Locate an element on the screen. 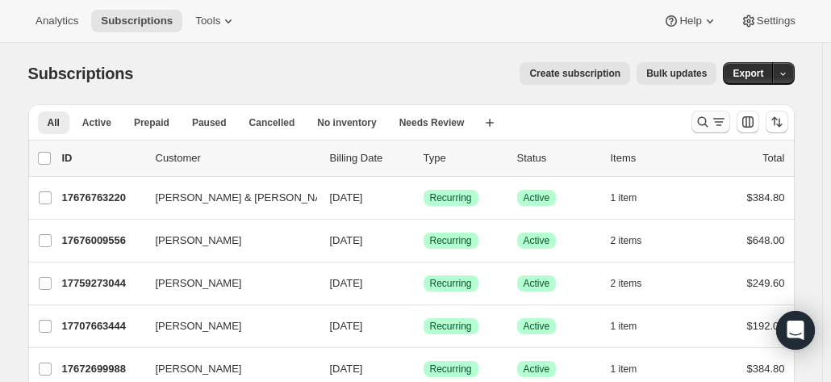  p: Status is located at coordinates (558, 158).